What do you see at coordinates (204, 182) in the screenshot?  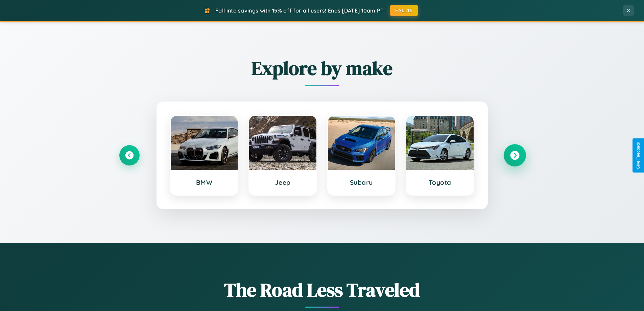 I see `h3: BMW` at bounding box center [204, 182].